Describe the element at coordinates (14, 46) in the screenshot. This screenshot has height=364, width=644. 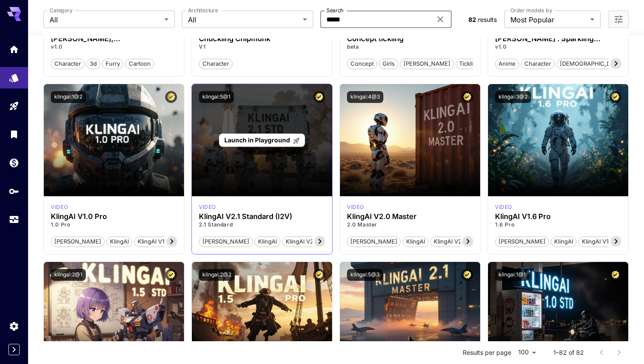
I see `div: Home` at that location.